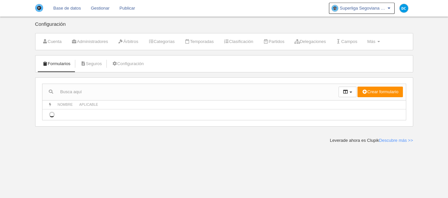  I want to click on img: c2l6ZT0zMHgzMCZmcz05JnRleHQ9REMmYmc9MDM5YmU1.png, so click(403, 8).